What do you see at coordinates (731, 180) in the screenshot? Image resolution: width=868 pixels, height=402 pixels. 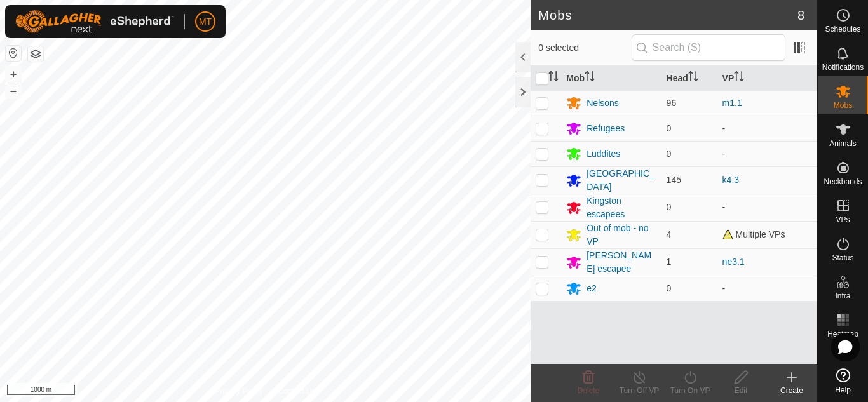 I see `a: k4.3` at bounding box center [731, 180].